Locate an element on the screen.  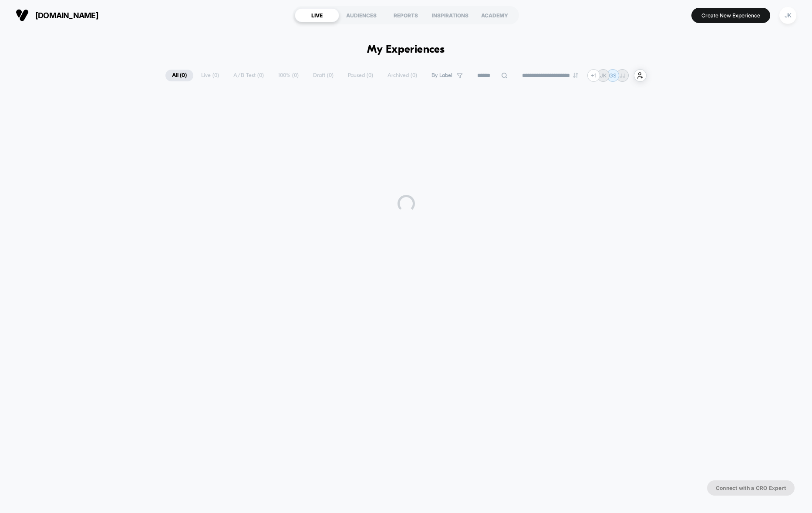
div: ACADEMY is located at coordinates (495, 15).